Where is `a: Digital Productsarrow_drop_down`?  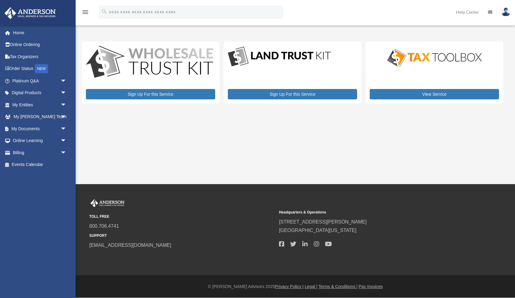 a: Digital Productsarrow_drop_down is located at coordinates (38, 93).